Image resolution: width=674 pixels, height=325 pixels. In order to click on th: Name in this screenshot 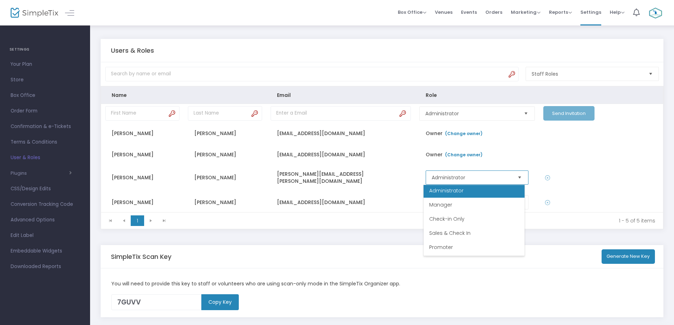, I will do `click(142, 95)`.